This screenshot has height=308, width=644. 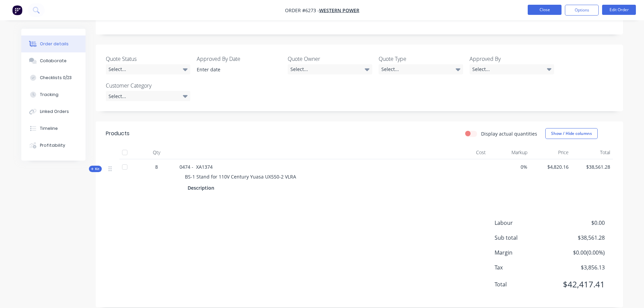 What do you see at coordinates (468, 153) in the screenshot?
I see `div: Cost` at bounding box center [468, 153].